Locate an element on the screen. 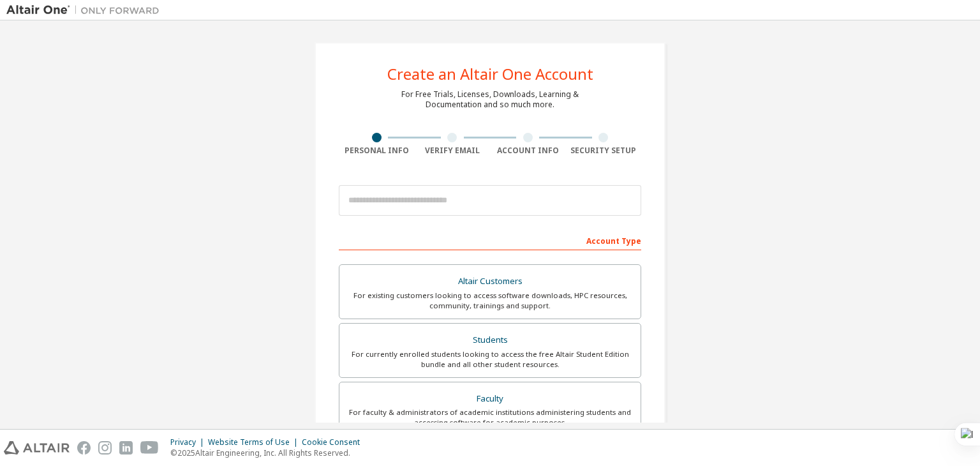 The width and height of the screenshot is (980, 466). div: Personal Info is located at coordinates (377, 151).